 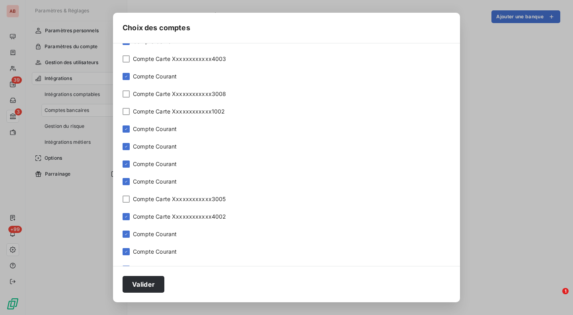 I want to click on span: Compte Carte Xxxxxxxxxxxx4002, so click(x=180, y=217).